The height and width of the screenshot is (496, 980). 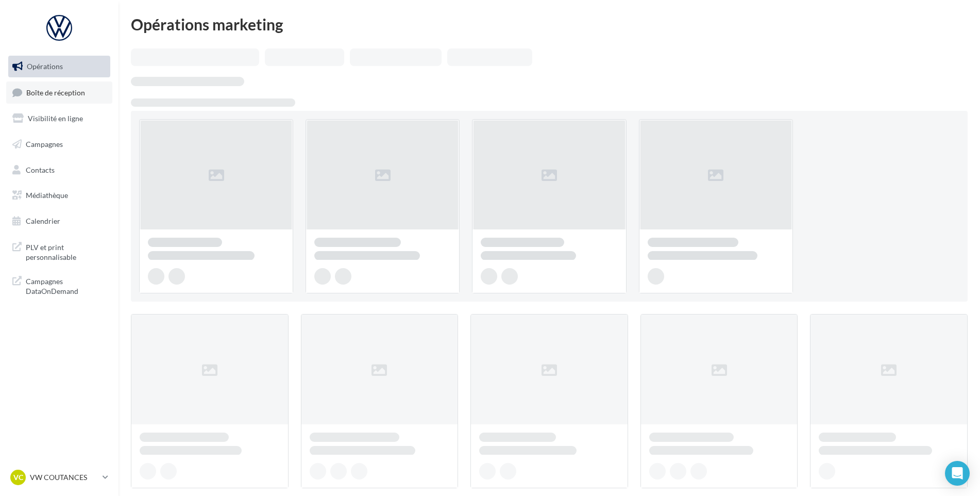 What do you see at coordinates (43, 220) in the screenshot?
I see `span: Calendrier` at bounding box center [43, 220].